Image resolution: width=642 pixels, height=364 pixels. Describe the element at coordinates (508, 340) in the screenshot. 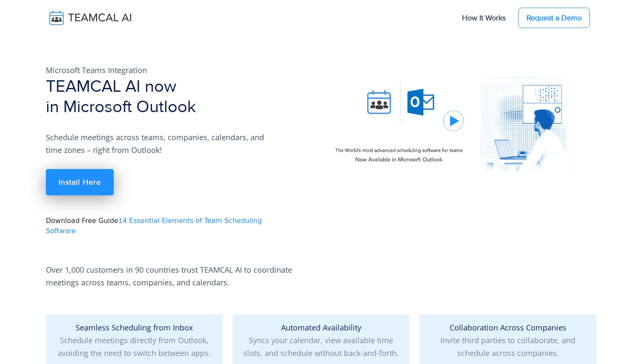

I see `p: Invite third parties to collaborate, and schedule across companies.` at that location.